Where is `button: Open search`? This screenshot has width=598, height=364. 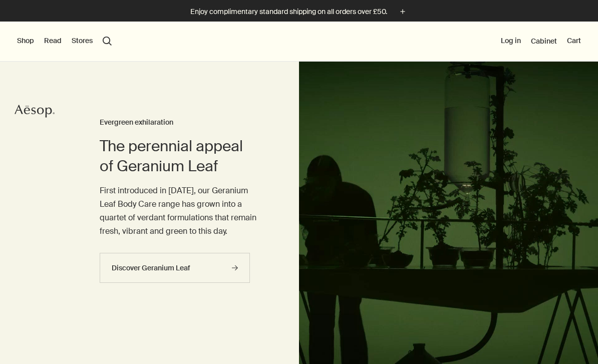
button: Open search is located at coordinates (107, 41).